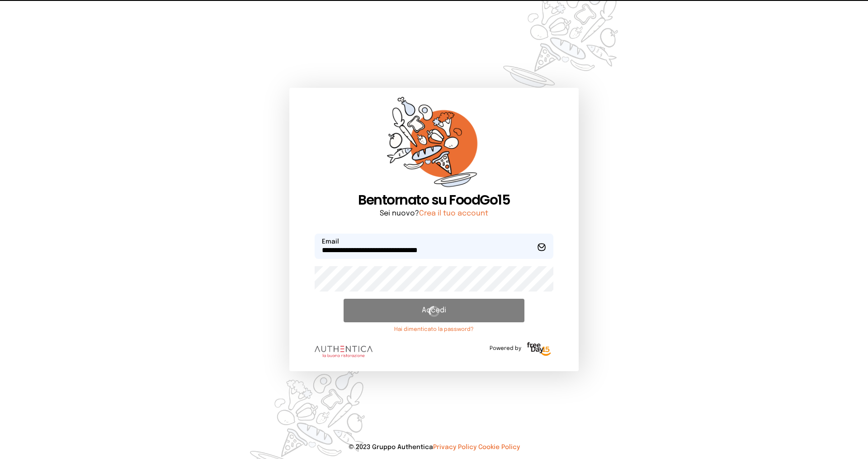 The height and width of the screenshot is (459, 868). What do you see at coordinates (344, 352) in the screenshot?
I see `img: logo.8f33a47.png` at bounding box center [344, 352].